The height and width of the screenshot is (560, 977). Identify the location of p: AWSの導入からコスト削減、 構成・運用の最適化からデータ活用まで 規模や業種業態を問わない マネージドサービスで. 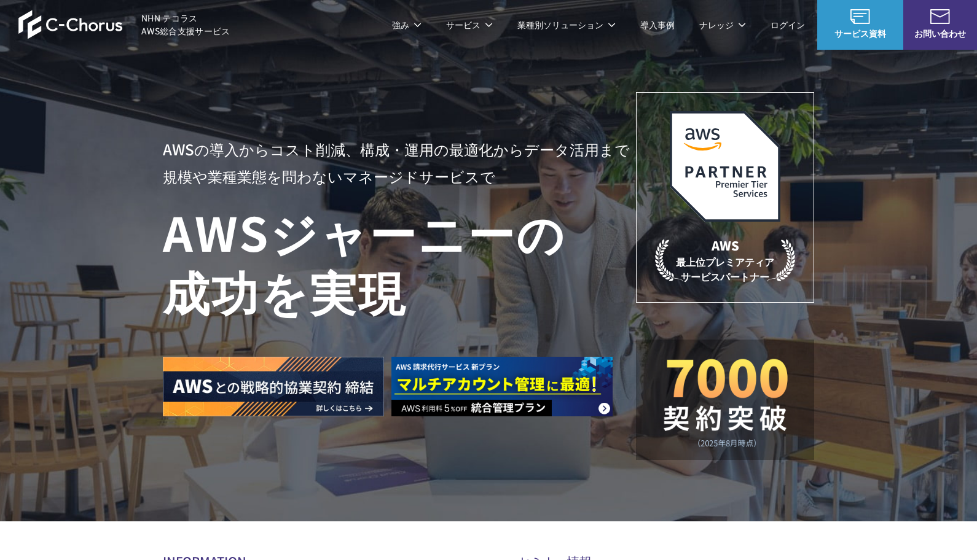
(400, 162).